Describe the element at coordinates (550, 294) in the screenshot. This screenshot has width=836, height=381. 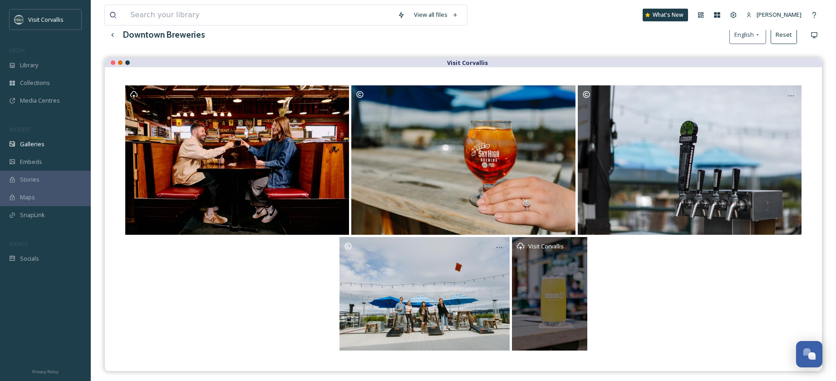
I see `a: Opens media popup. Media description: Food and outdoor dining at Block 15..` at that location.